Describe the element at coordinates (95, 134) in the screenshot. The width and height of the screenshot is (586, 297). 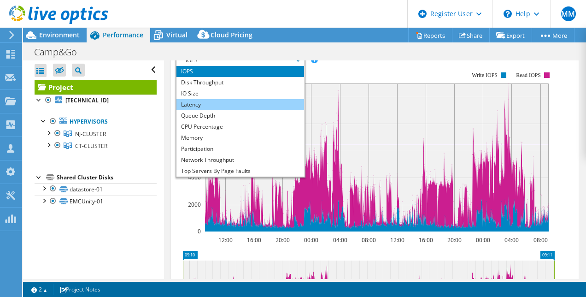
I see `a: NJ-CLUSTER` at that location.